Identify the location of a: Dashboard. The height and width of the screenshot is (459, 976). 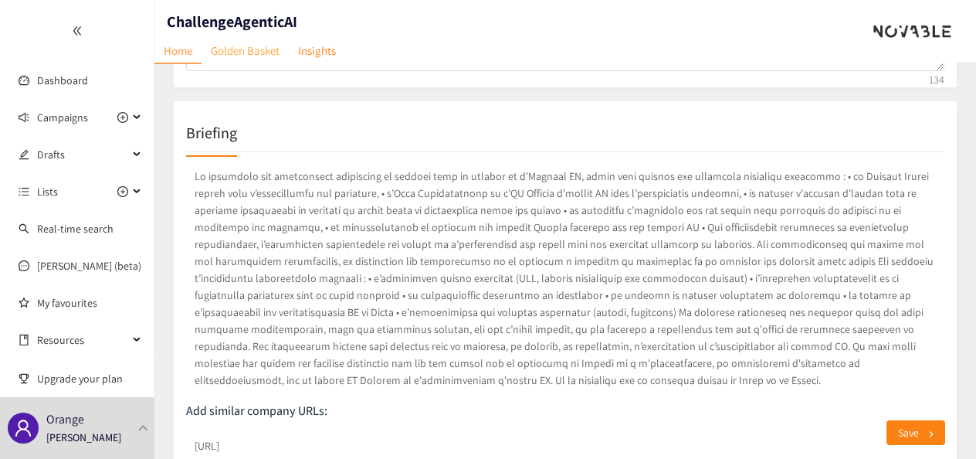
(63, 80).